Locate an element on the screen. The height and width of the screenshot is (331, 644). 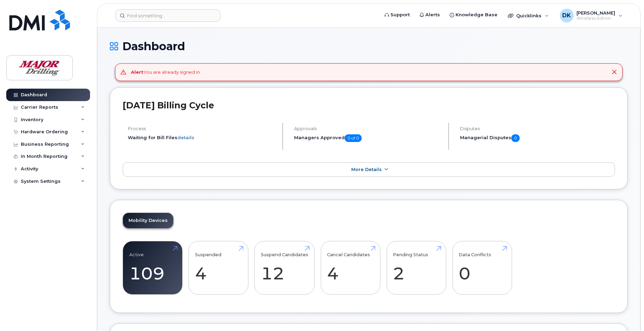
a: Cancel Candidates 4 is located at coordinates (350, 268).